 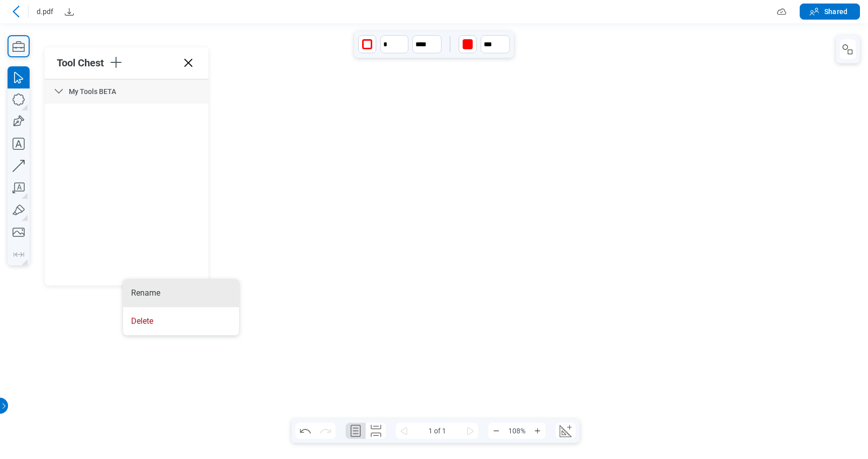 I want to click on li: Rename, so click(x=181, y=293).